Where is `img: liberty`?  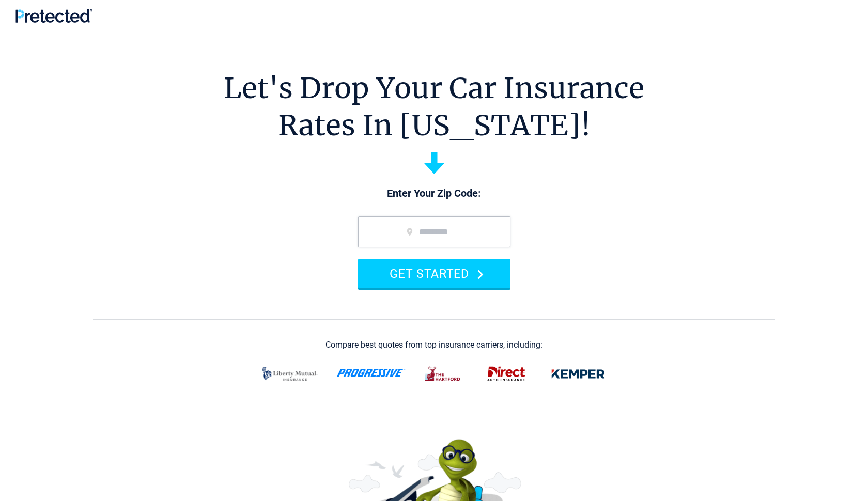
img: liberty is located at coordinates (290, 374).